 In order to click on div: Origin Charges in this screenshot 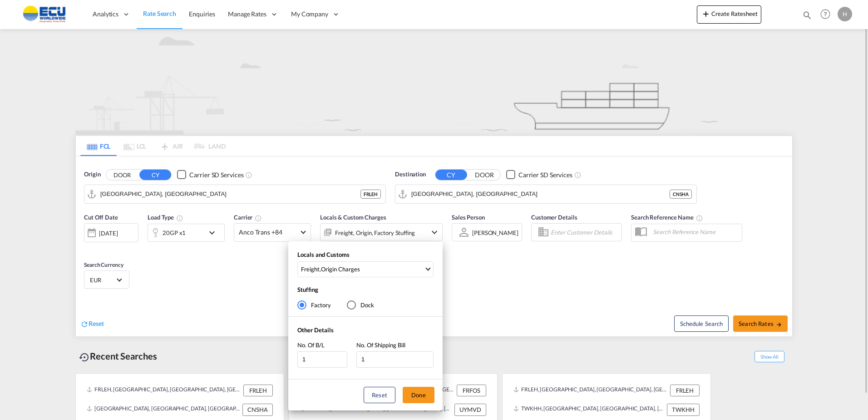, I will do `click(341, 269)`.